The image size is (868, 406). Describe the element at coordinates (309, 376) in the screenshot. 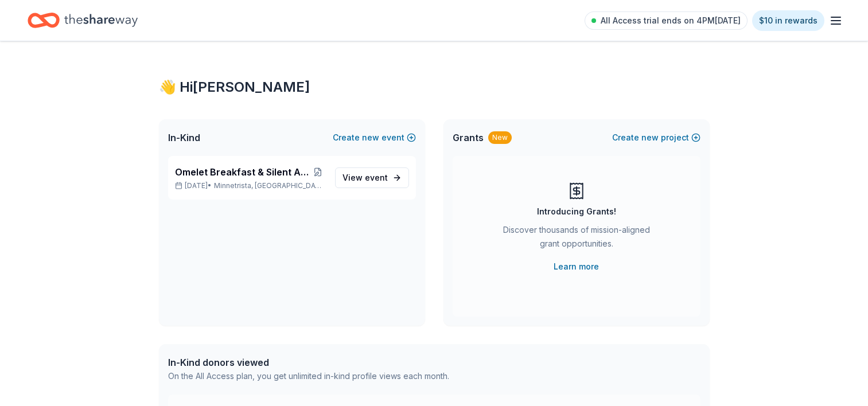

I see `div: On the All Access plan, you get unlimited in-kind profile views each month.` at that location.